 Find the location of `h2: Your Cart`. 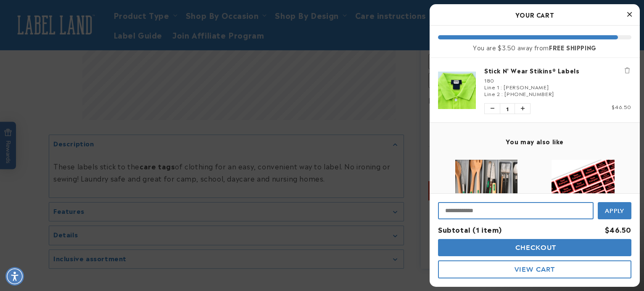

h2: Your Cart is located at coordinates (535, 15).